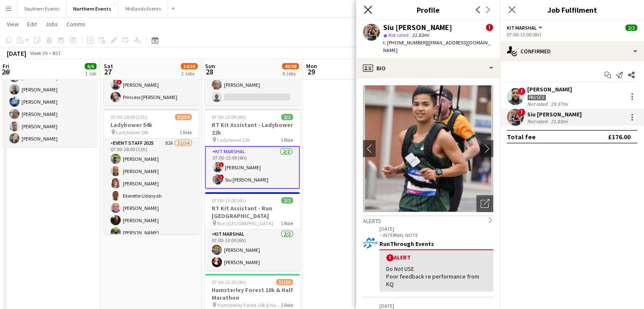 The height and width of the screenshot is (309, 644). What do you see at coordinates (39, 53) in the screenshot?
I see `span: Week 39` at bounding box center [39, 53].